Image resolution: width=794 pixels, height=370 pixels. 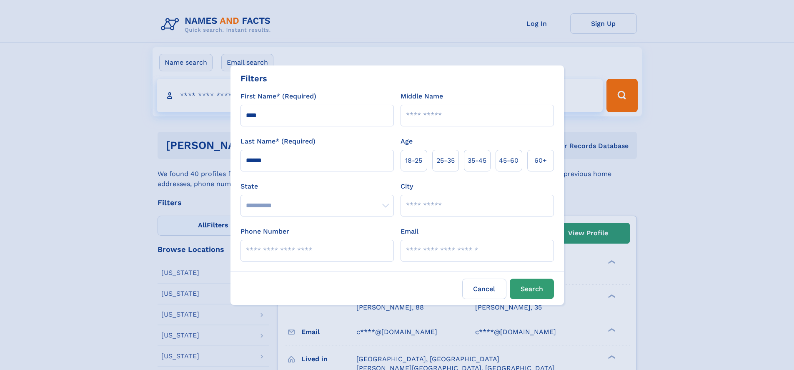 I want to click on span: 45‑60, so click(x=508, y=160).